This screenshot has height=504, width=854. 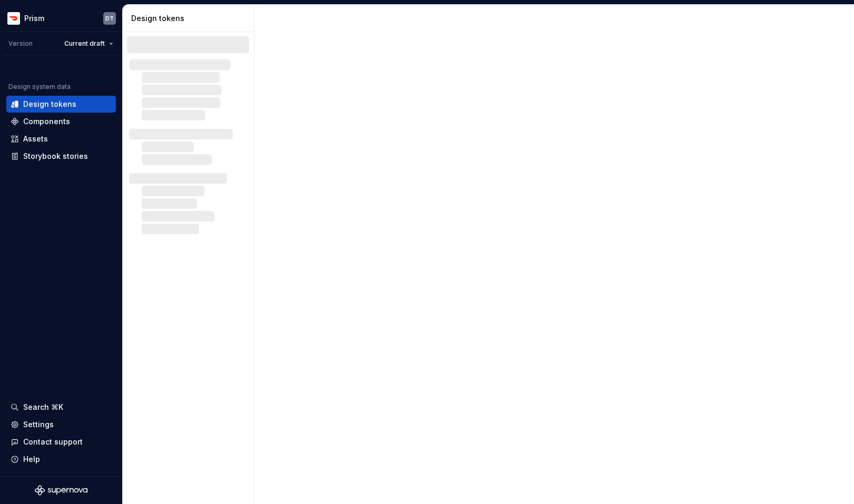 I want to click on button: Help, so click(x=61, y=460).